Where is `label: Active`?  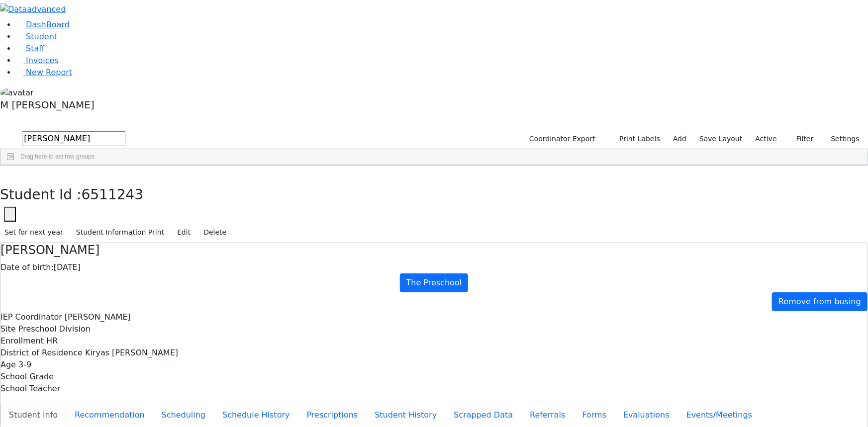 label: Active is located at coordinates (766, 138).